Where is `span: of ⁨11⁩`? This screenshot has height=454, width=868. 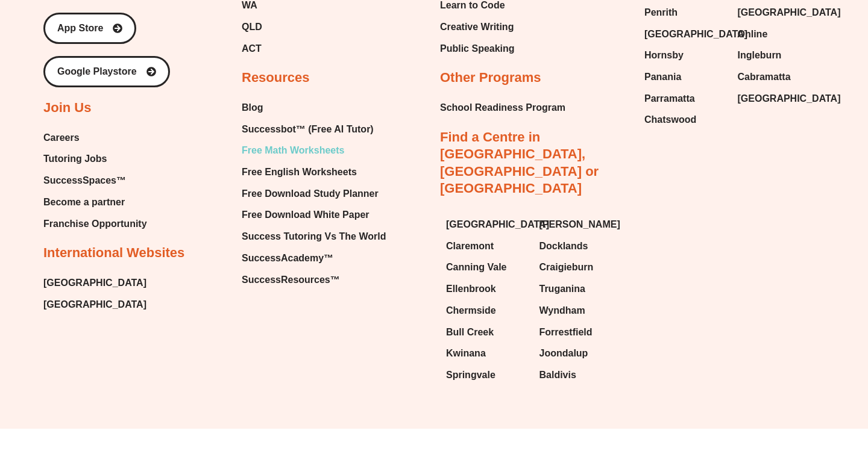 span: of ⁨11⁩ is located at coordinates (137, 10).